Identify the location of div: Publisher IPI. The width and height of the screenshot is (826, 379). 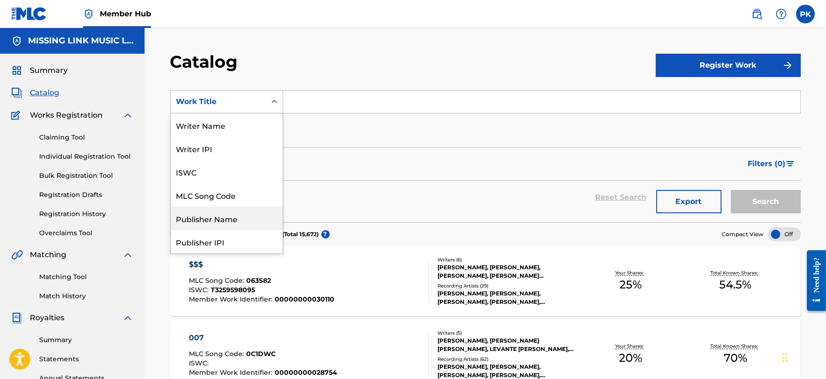
(227, 241).